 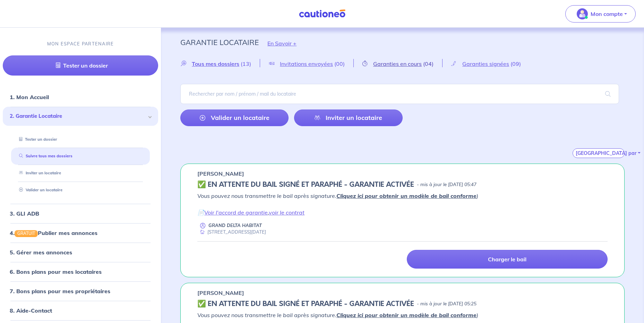 What do you see at coordinates (515, 63) in the screenshot?
I see `span: (09)` at bounding box center [515, 63].